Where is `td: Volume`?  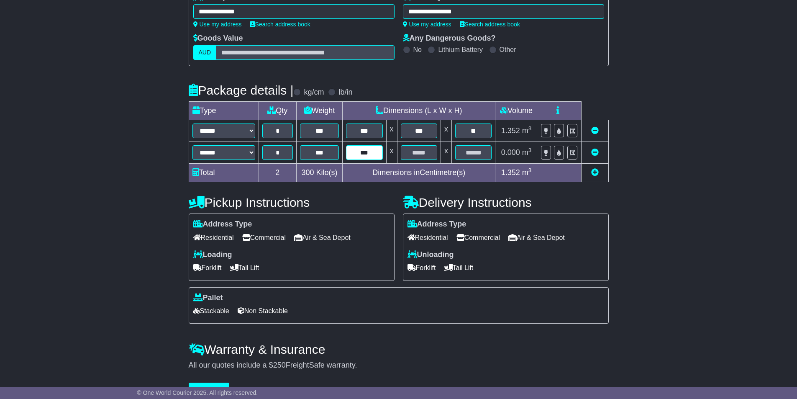
td: Volume is located at coordinates (517, 111).